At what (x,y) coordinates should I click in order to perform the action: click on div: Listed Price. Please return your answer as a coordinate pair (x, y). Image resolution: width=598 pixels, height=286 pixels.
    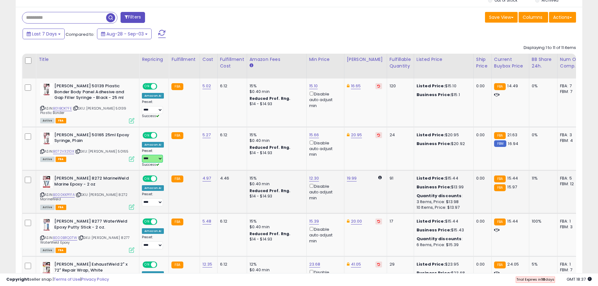
    Looking at the image, I should click on (444, 59).